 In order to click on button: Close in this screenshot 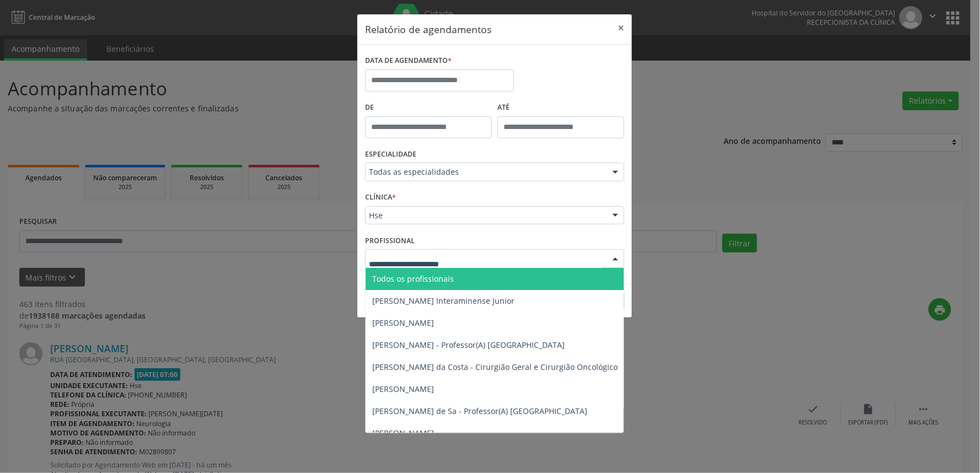, I will do `click(621, 27)`.